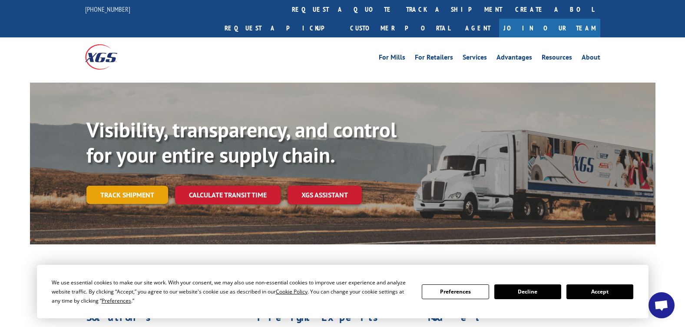  I want to click on div: Cookie Consent Prompt, so click(343, 291).